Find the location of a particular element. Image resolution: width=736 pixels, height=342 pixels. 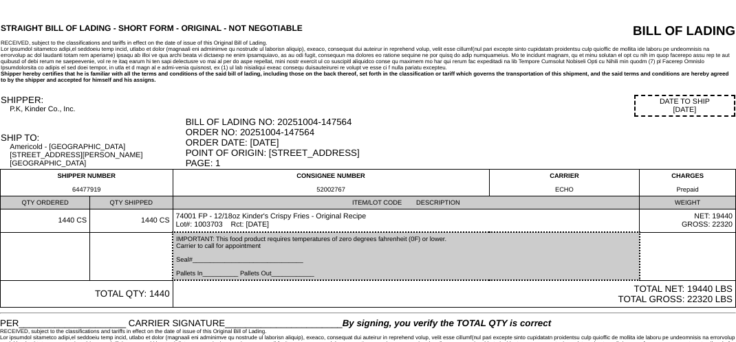

td: WEIGHT is located at coordinates (687, 203).